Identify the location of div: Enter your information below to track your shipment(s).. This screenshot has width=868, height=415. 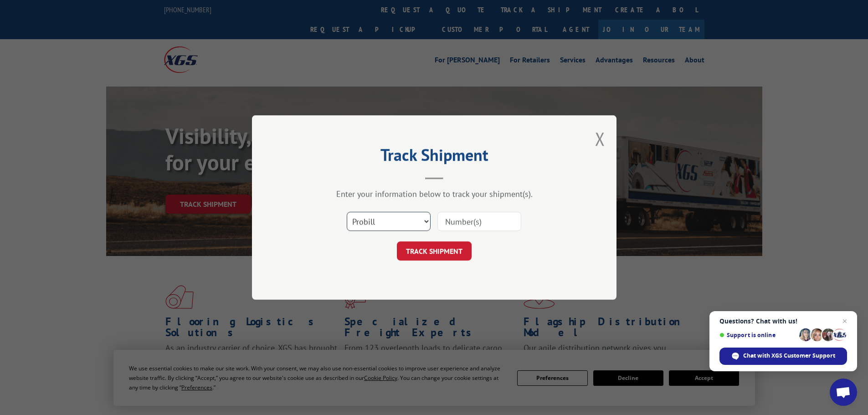
(434, 194).